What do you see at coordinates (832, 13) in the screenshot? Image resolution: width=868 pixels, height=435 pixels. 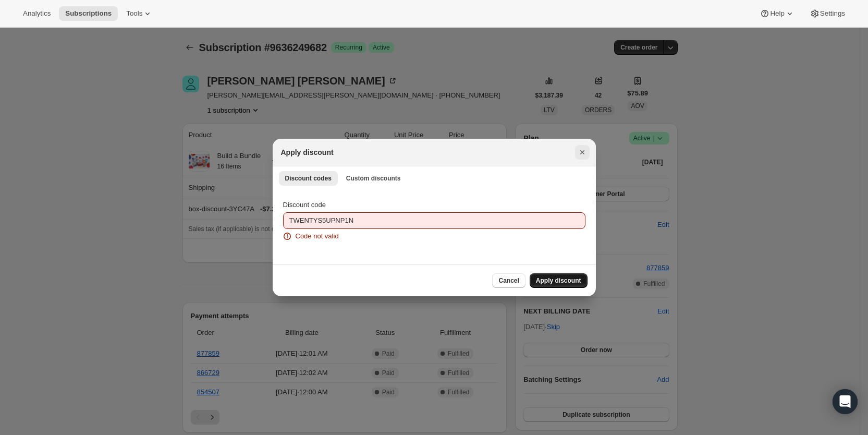 I see `span: Settings` at bounding box center [832, 13].